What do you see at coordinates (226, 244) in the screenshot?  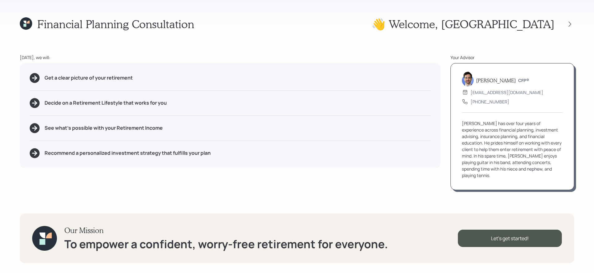 I see `h1: To empower a confident, worry-free retirement for everyone.` at bounding box center [226, 244].